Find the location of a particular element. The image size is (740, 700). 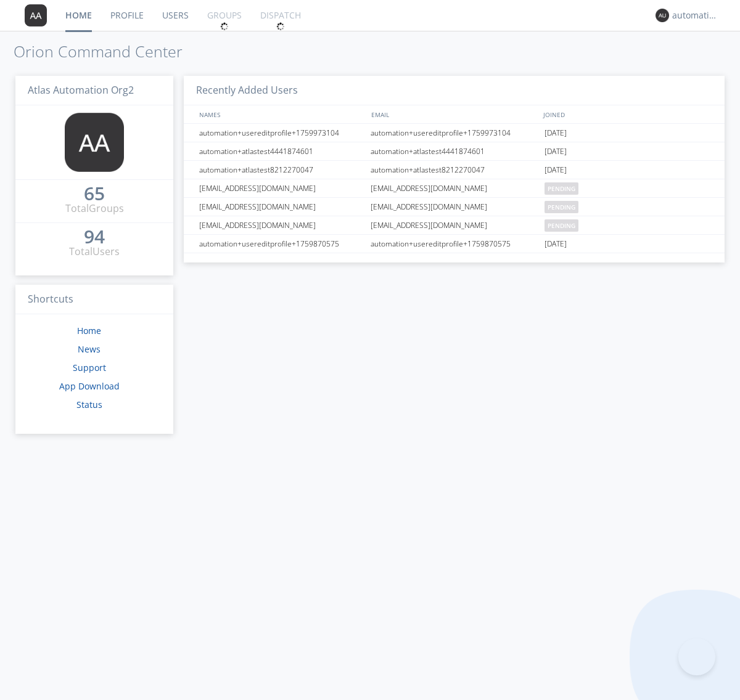

a: Home is located at coordinates (88, 330).